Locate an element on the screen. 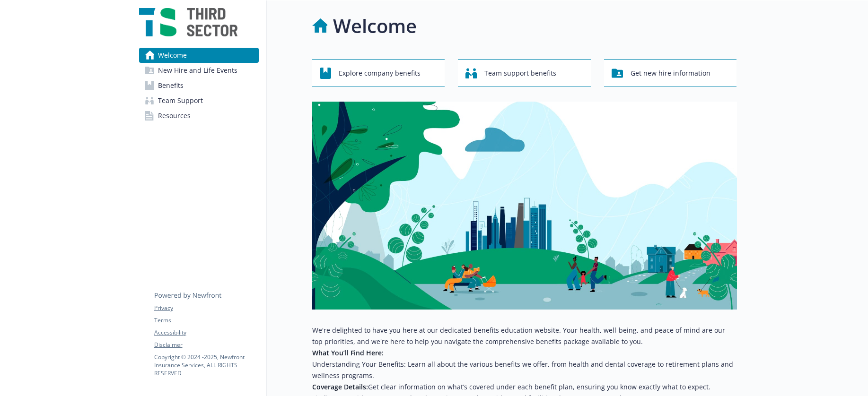 The width and height of the screenshot is (868, 396). a: Benefits is located at coordinates (199, 86).